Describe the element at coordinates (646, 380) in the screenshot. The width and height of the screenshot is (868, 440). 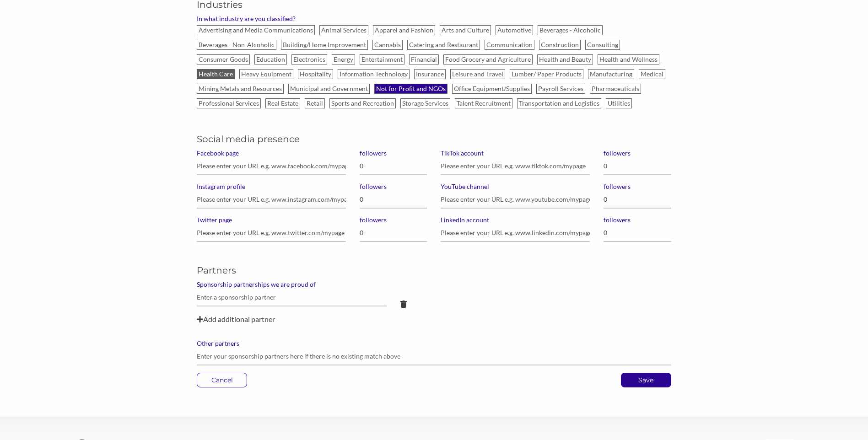
I see `button: Save` at that location.